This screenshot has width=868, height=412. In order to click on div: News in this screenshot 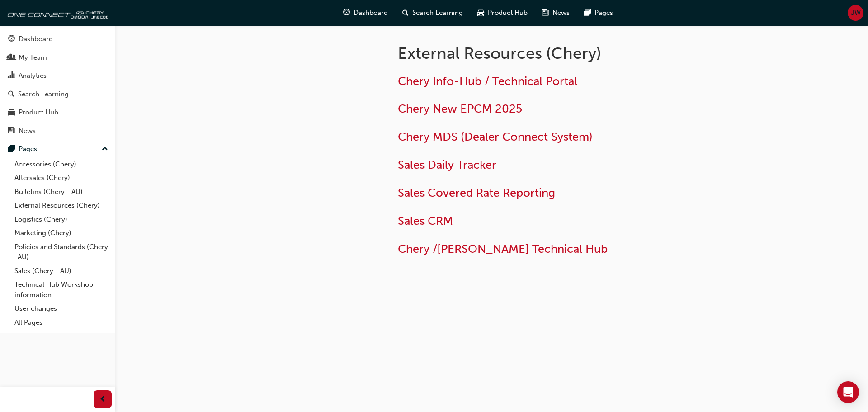, I will do `click(27, 131)`.